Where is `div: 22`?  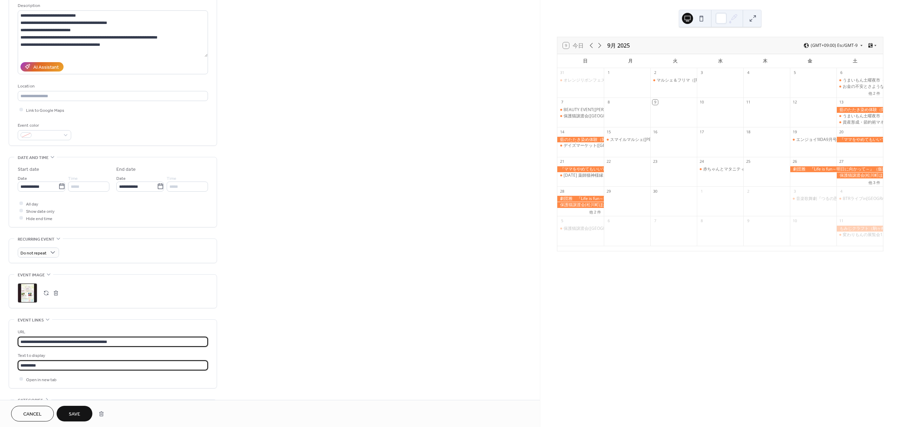
div: 22 is located at coordinates (608, 161).